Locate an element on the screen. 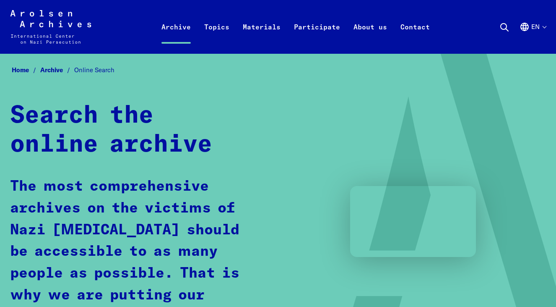 This screenshot has height=307, width=556. a: About us is located at coordinates (370, 37).